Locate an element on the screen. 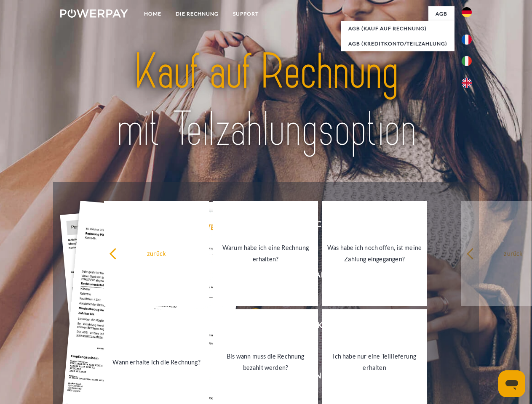 This screenshot has height=404, width=532. img: title-powerpay_de.svg is located at coordinates (266, 100).